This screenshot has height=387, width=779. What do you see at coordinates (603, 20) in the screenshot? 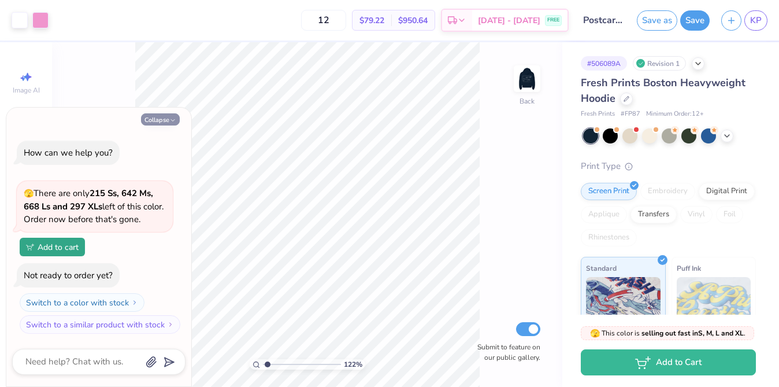
I see `input: Untitled Design` at bounding box center [603, 20].